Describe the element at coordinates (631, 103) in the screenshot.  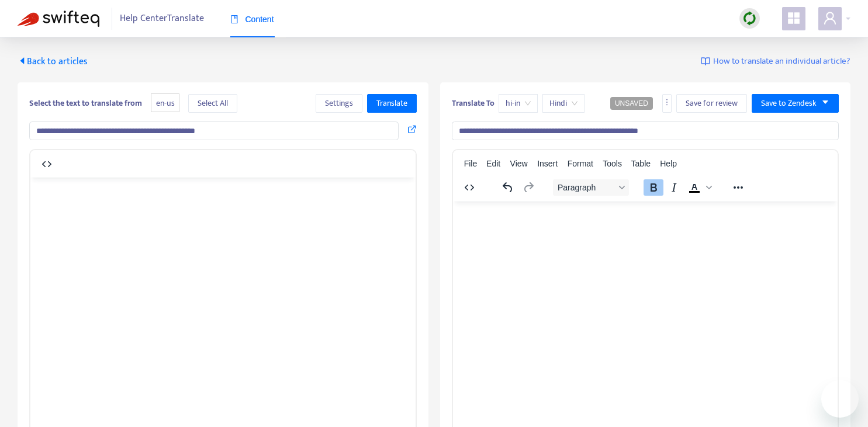
I see `span: UNSAVED` at that location.